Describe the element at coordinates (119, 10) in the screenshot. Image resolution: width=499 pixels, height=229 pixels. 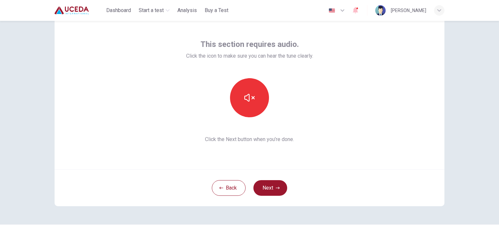
I see `span: Dashboard` at that location.